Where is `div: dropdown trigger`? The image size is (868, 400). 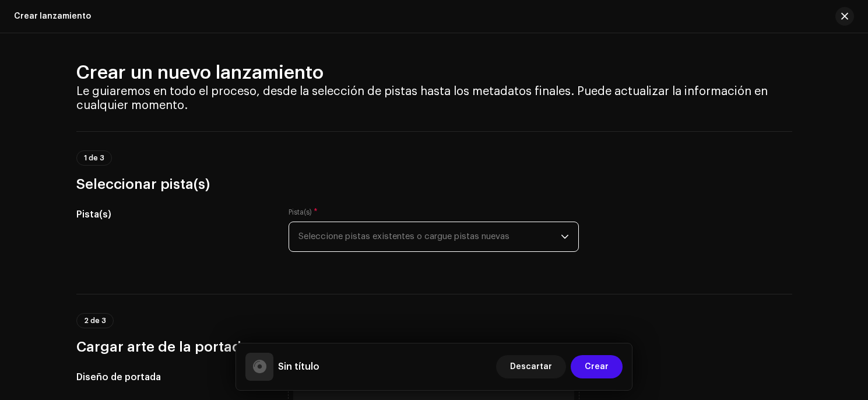 div: dropdown trigger is located at coordinates (564, 237).